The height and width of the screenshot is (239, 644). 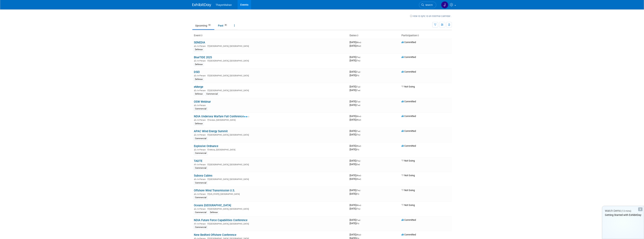 I want to click on a: Past36, so click(x=223, y=26).